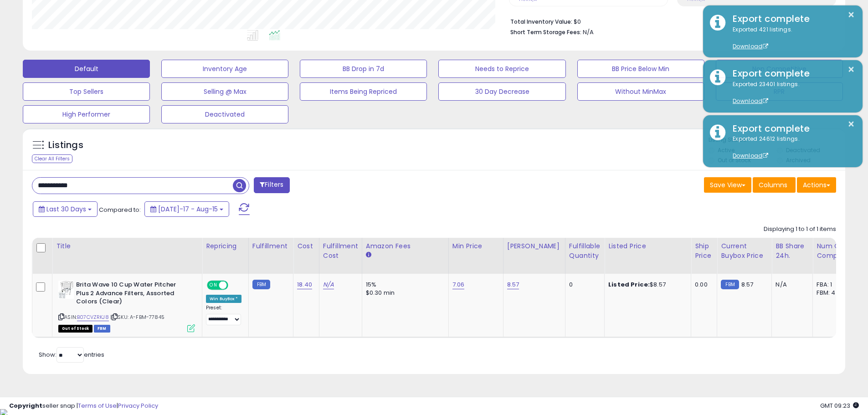 Image resolution: width=868 pixels, height=415 pixels. Describe the element at coordinates (65, 210) in the screenshot. I see `button: Last 30 Days` at that location.